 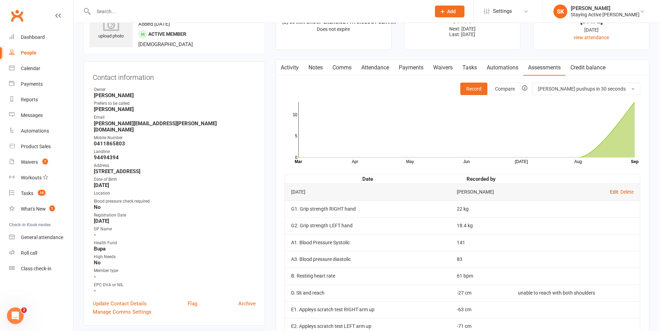 I want to click on a: What's New1, so click(x=41, y=209).